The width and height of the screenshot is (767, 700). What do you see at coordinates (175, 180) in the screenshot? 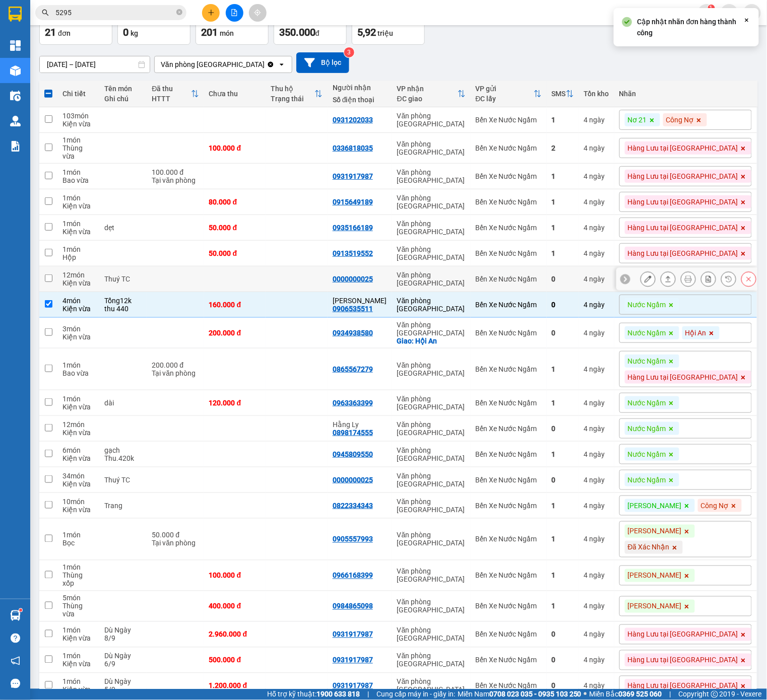
I see `div: Tại văn phòng` at bounding box center [175, 180].